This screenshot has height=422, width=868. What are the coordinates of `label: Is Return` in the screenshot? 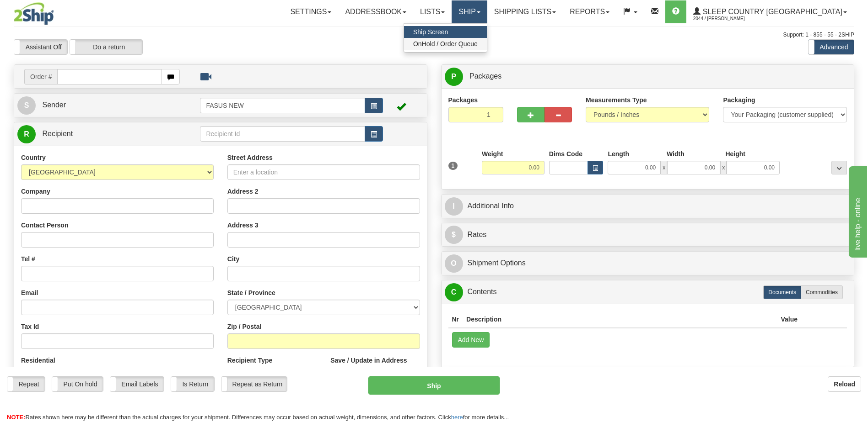 It's located at (192, 384).